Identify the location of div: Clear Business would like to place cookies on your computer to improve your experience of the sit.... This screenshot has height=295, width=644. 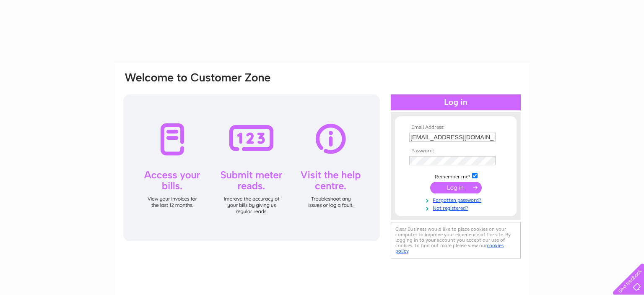
(456, 240).